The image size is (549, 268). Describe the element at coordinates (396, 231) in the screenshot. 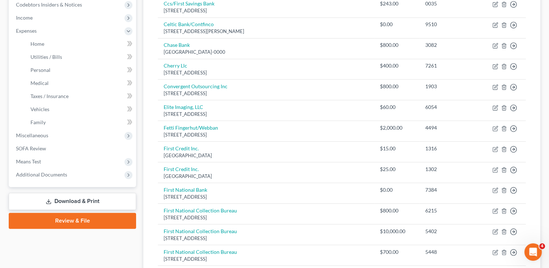

I see `div: $10,000.00` at that location.